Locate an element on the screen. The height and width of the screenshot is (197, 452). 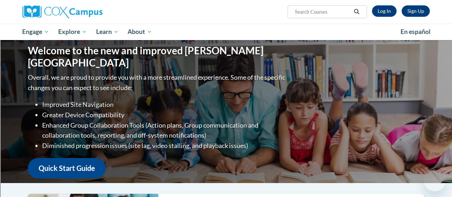
a: Learn is located at coordinates (107, 32).